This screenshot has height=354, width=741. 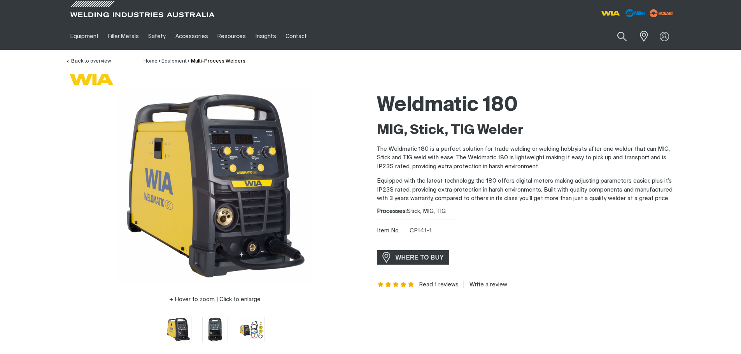 What do you see at coordinates (392, 211) in the screenshot?
I see `strong: Processes:` at bounding box center [392, 211].